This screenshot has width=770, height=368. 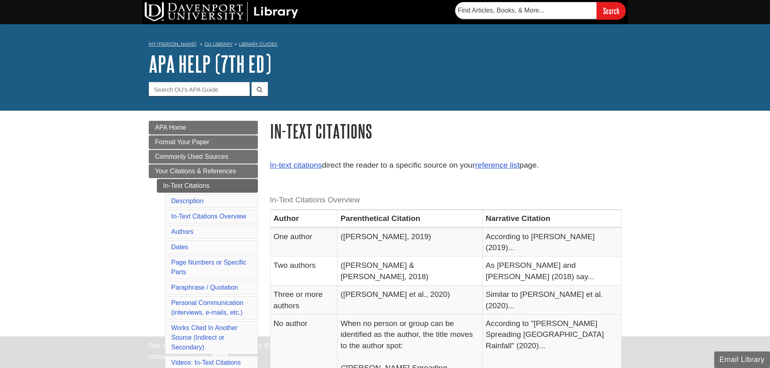 I want to click on button: Email Library, so click(x=742, y=360).